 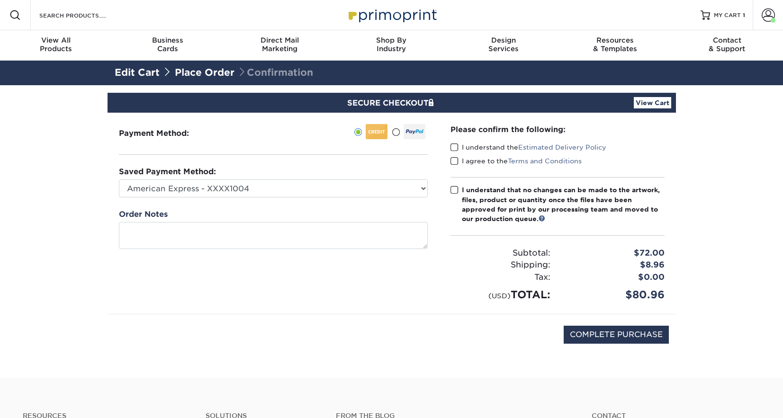 What do you see at coordinates (168, 40) in the screenshot?
I see `span: Business` at bounding box center [168, 40].